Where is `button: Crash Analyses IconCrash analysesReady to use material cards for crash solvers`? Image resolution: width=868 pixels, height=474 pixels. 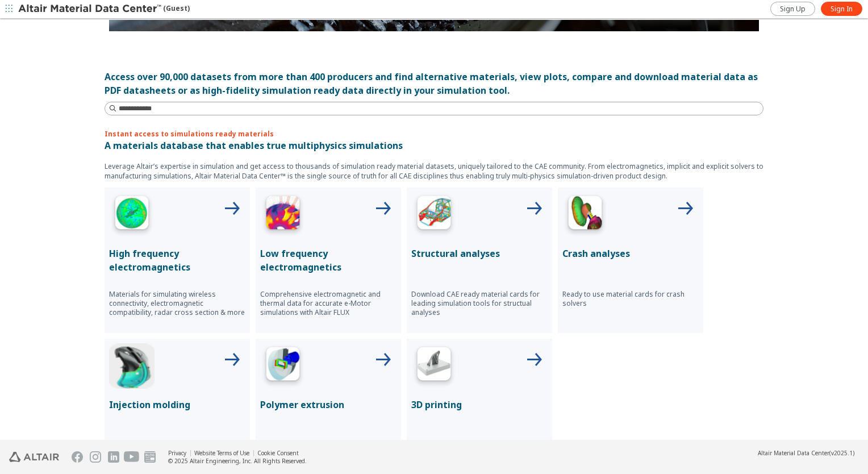 button: Crash Analyses IconCrash analysesReady to use material cards for crash solvers is located at coordinates (631, 260).